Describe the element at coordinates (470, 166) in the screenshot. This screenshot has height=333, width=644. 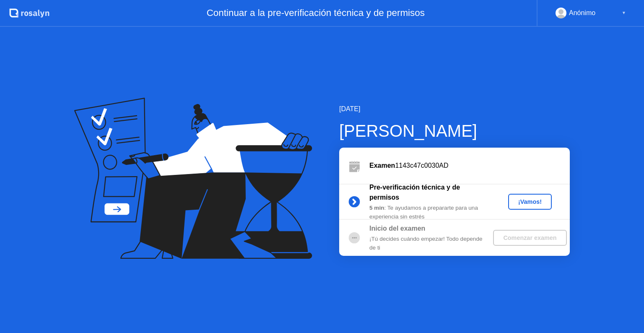
I see `div: 1143c47c0030AD` at that location.